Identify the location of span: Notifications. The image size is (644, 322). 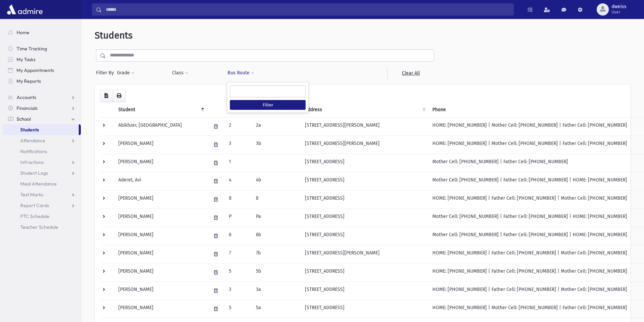
(33, 152).